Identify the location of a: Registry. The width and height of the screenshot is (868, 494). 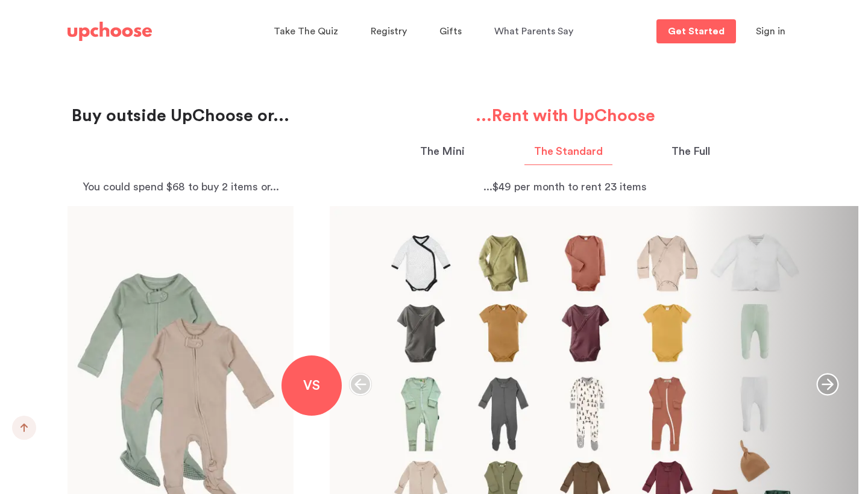
(391, 31).